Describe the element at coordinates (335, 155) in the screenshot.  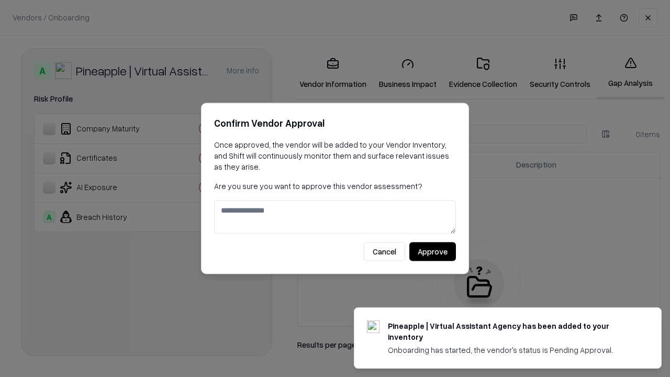
I see `p: Once approved, the vendor will be added to your Vendor Inventory, and Shift will continuously mon...` at that location.